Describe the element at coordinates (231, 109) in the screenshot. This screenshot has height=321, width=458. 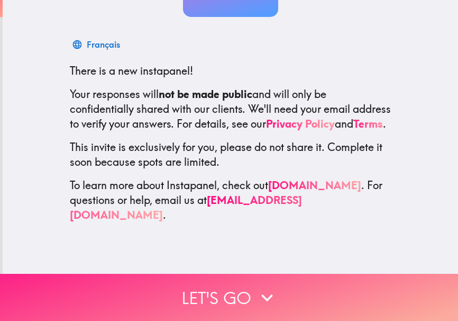
I see `p: Your responses will and will only be confidentially shared with our clients. We'll need your emai...` at that location.